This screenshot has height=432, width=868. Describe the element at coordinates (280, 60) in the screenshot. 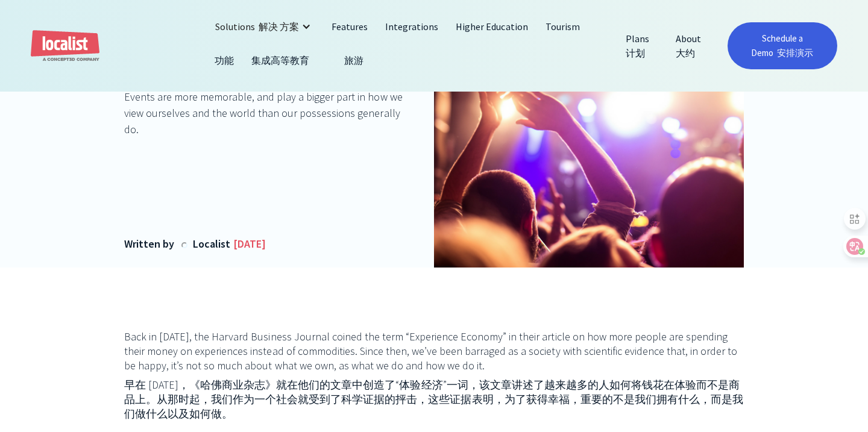

I see `a: 集成高等教育` at that location.